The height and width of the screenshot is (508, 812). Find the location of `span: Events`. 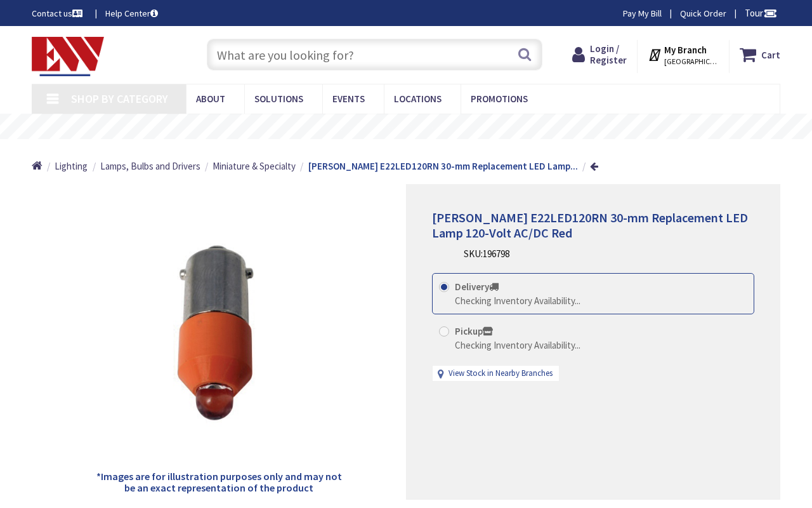

span: Events is located at coordinates (348, 98).